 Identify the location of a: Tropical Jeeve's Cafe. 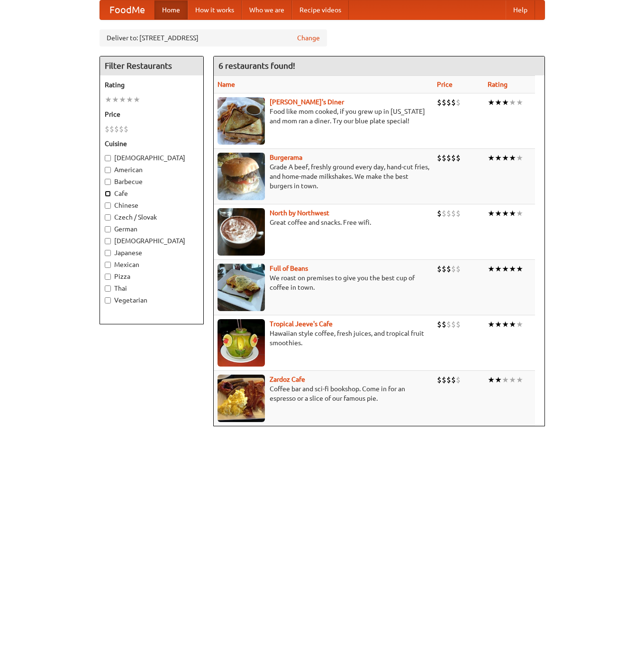
(301, 324).